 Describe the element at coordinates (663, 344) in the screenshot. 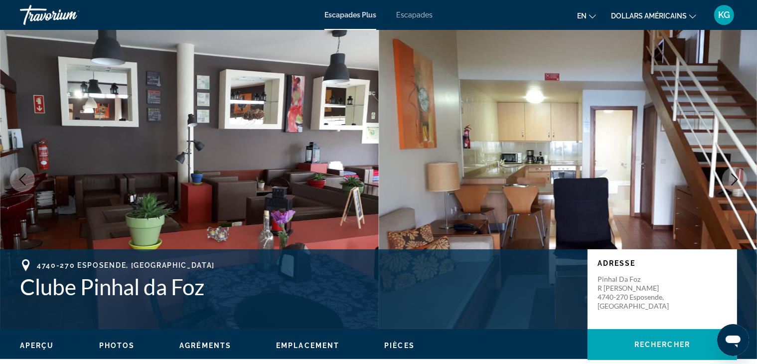

I see `span: Rechercher` at that location.